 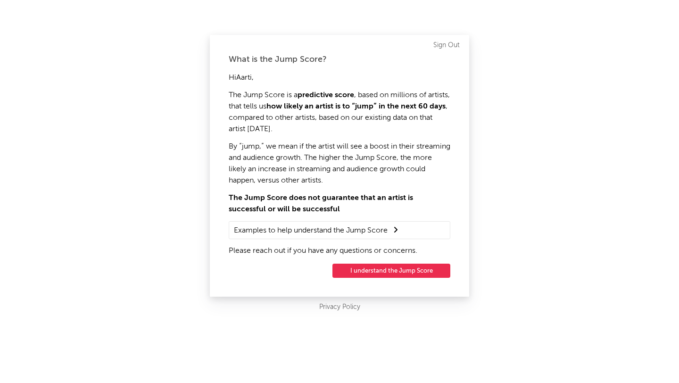 What do you see at coordinates (340, 307) in the screenshot?
I see `a: Privacy Policy` at bounding box center [340, 307].